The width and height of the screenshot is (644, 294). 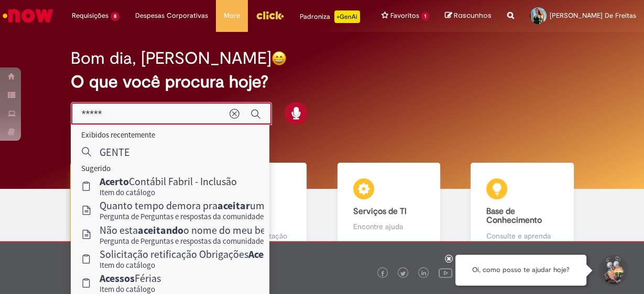 What do you see at coordinates (425, 16) in the screenshot?
I see `span: 1` at bounding box center [425, 16].